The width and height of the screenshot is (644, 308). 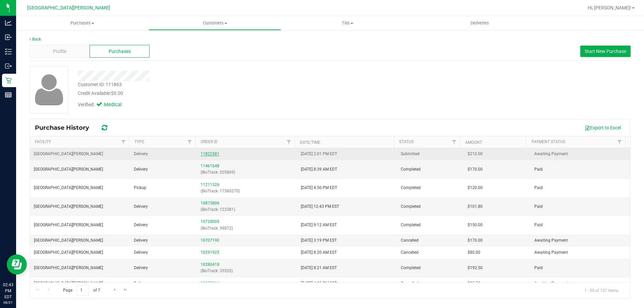 I want to click on span: Tills, so click(x=347, y=23).